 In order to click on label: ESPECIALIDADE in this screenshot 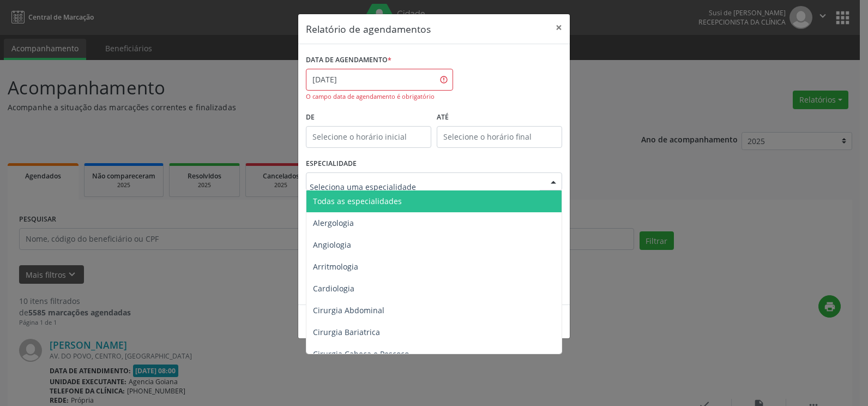, I will do `click(331, 164)`.